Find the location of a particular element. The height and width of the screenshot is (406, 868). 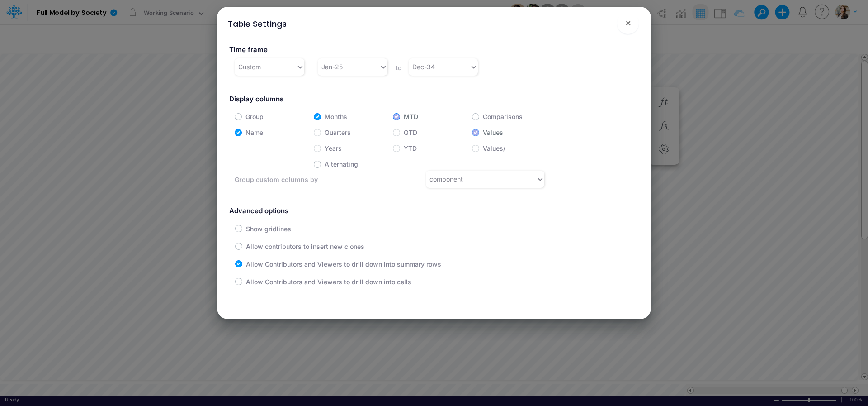

div: Table Settings is located at coordinates (257, 24).